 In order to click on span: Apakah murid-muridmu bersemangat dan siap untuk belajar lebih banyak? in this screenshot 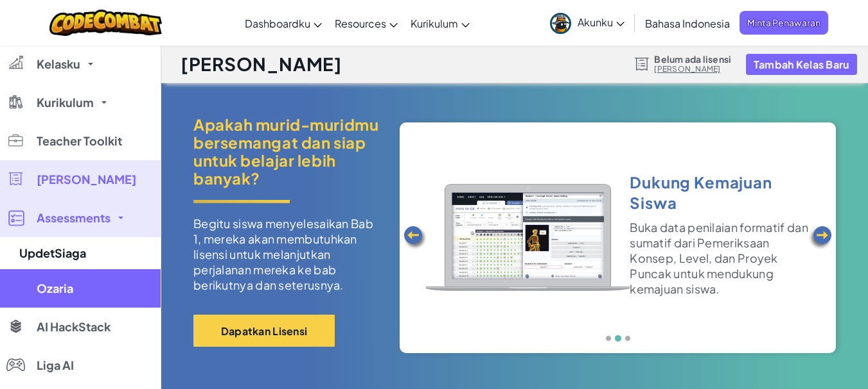, I will do `click(286, 151)`.